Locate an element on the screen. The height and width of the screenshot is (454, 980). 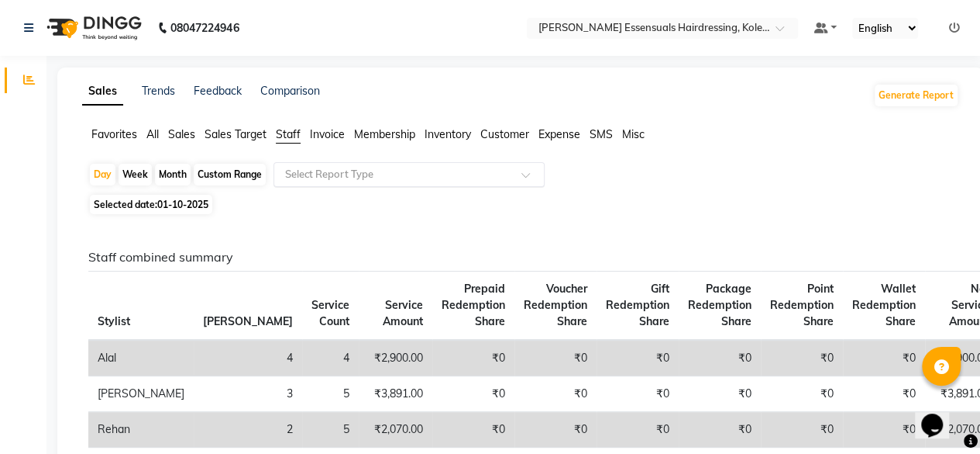
td: ₹2,900.00 is located at coordinates (395, 358).